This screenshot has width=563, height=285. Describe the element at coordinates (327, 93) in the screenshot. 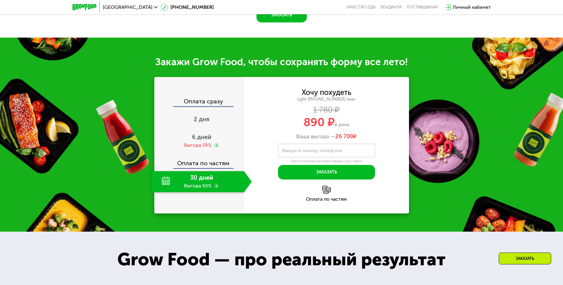

I see `div: Хочу похудеть` at that location.